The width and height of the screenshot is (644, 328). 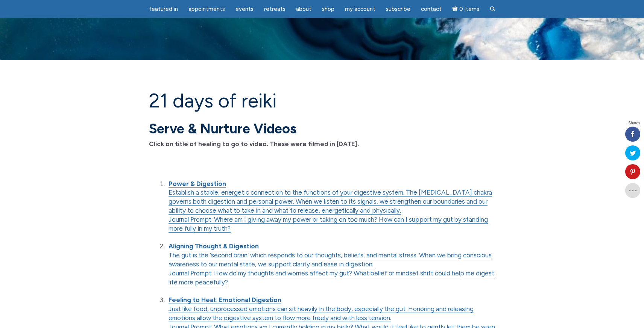 What do you see at coordinates (206, 9) in the screenshot?
I see `span: Appointments` at bounding box center [206, 9].